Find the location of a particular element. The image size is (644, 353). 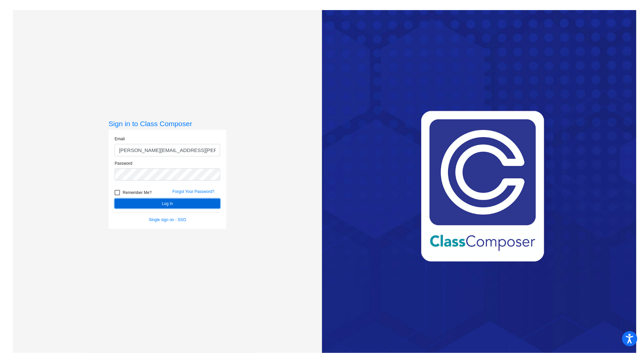

label: Password is located at coordinates (123, 164).